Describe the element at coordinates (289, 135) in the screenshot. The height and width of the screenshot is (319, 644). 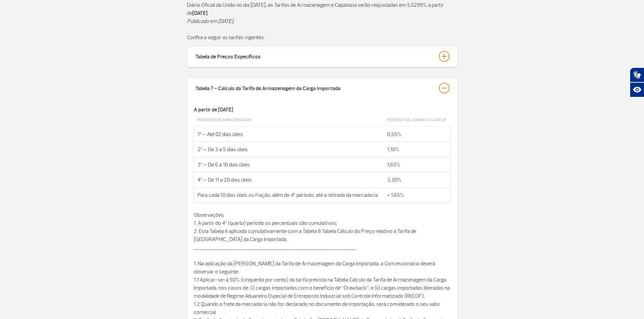
I see `td: 1º – Até 02 dias úteis` at that location.